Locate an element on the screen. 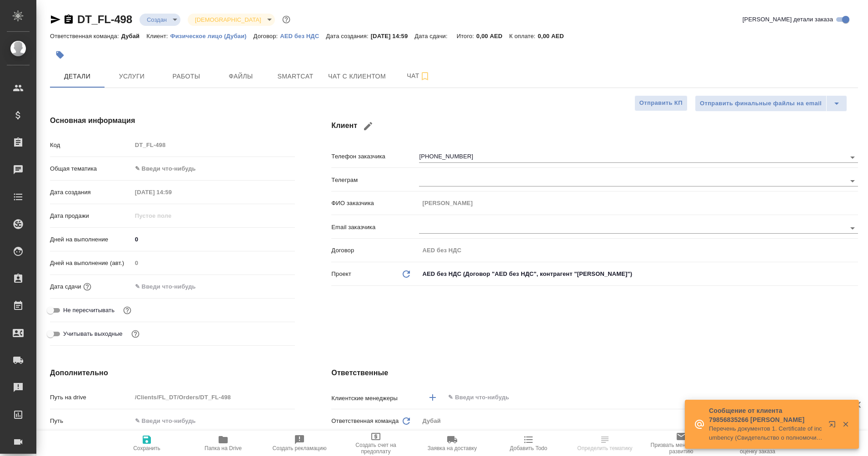 The image size is (868, 456). button: Скопировать ссылку is located at coordinates (69, 19).